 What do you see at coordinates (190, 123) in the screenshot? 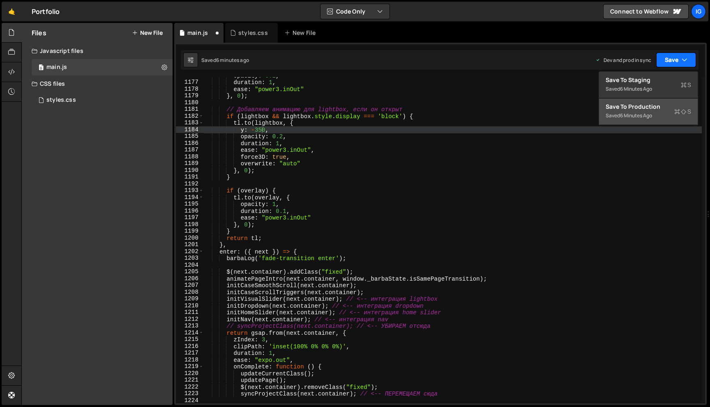
I see `div: 1183` at bounding box center [190, 123].